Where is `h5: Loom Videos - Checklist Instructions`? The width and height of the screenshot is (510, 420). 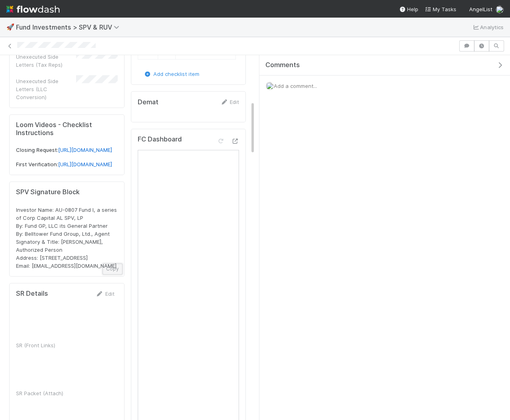 h5: Loom Videos - Checklist Instructions is located at coordinates (67, 128).